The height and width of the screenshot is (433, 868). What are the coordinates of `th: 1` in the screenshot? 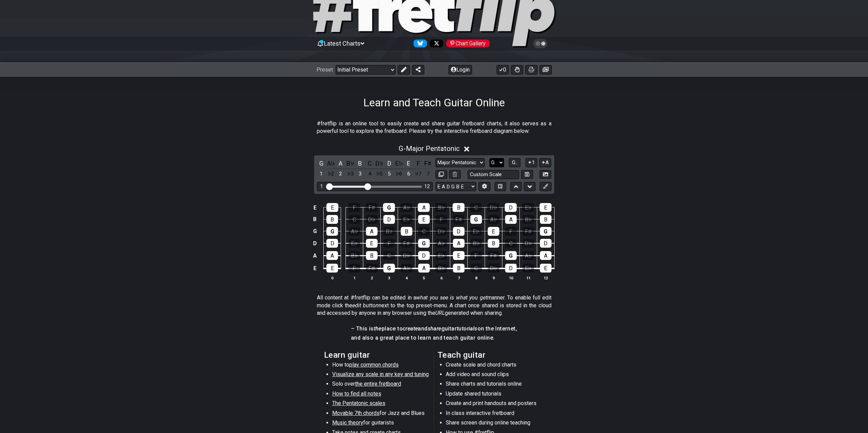 It's located at (354, 278).